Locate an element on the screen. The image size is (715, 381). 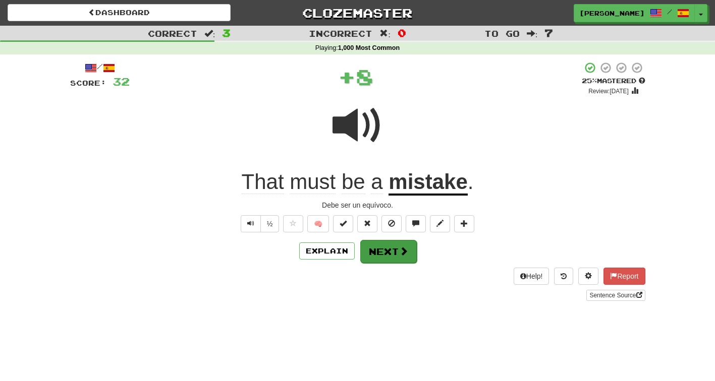
button: Explain is located at coordinates (327, 251).